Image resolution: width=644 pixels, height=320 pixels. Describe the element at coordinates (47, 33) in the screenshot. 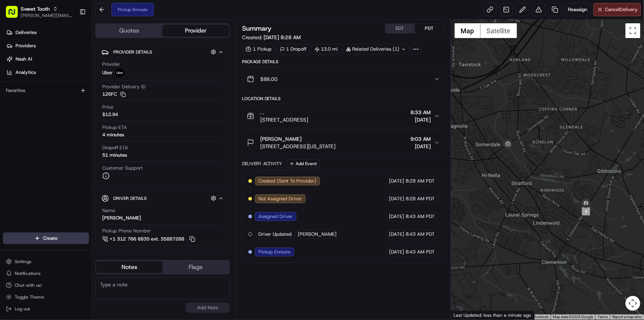

I see `a: Deliveries` at that location.